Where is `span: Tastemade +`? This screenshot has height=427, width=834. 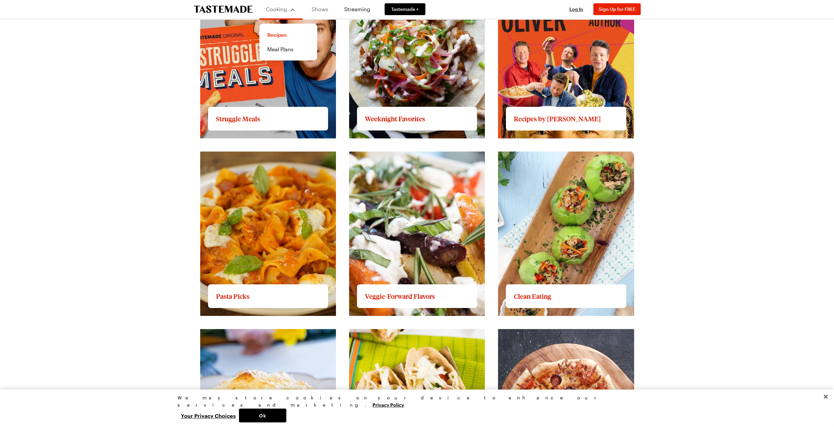 span: Tastemade + is located at coordinates (405, 9).